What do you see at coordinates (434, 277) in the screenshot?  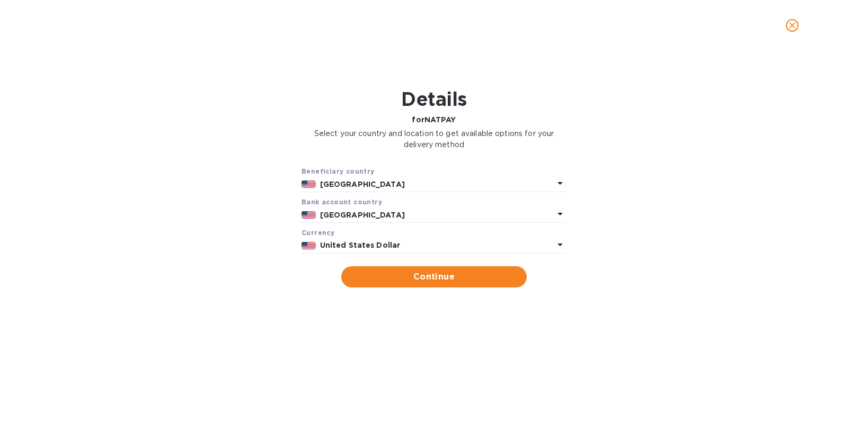 I see `span: Continue` at bounding box center [434, 277].